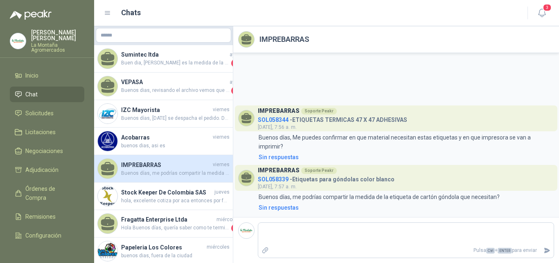  What do you see at coordinates (41, 132) in the screenshot?
I see `span: Licitaciones` at bounding box center [41, 132].